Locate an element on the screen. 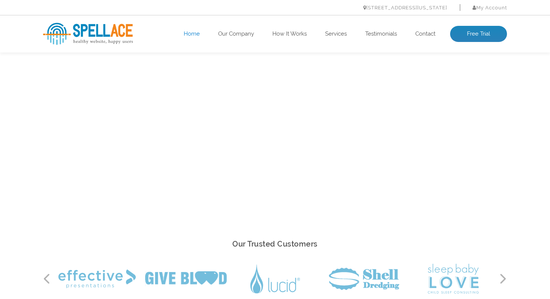 Image resolution: width=550 pixels, height=299 pixels. img: Shell Dredging is located at coordinates (364, 279).